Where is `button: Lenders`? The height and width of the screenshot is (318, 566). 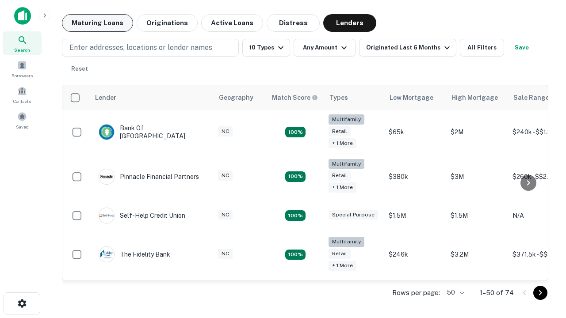 button: Lenders is located at coordinates (350, 23).